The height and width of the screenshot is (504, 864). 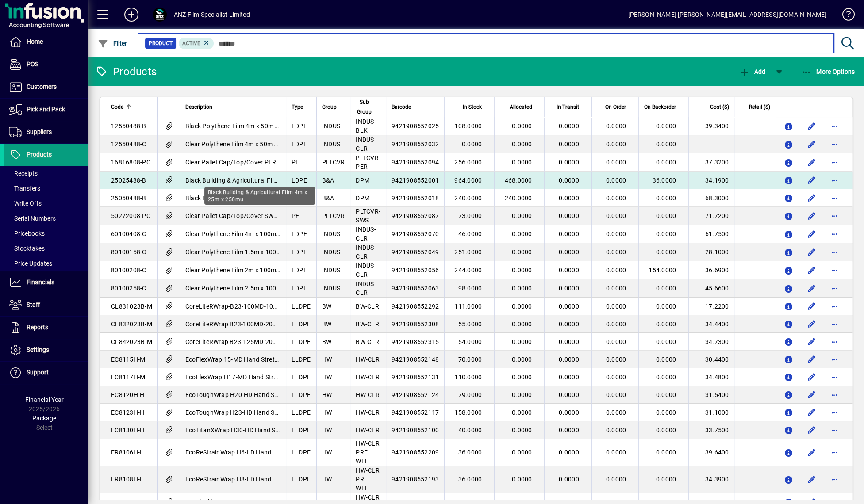 I want to click on td: 34.4400, so click(x=710, y=324).